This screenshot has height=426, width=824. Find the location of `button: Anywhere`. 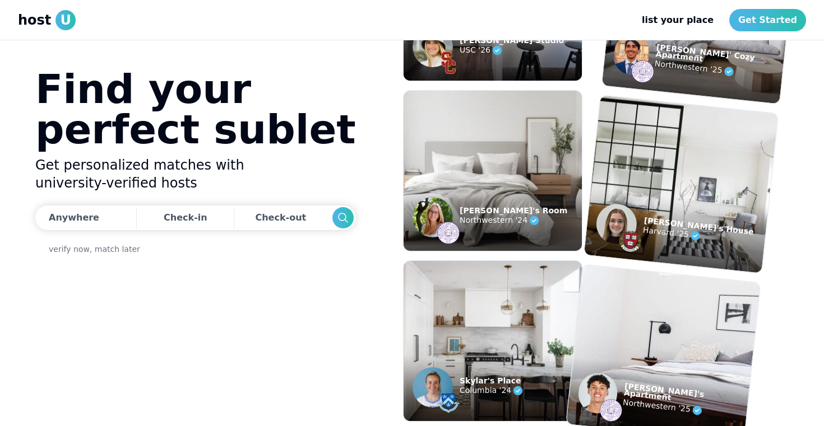

button: Anywhere is located at coordinates (84, 218).